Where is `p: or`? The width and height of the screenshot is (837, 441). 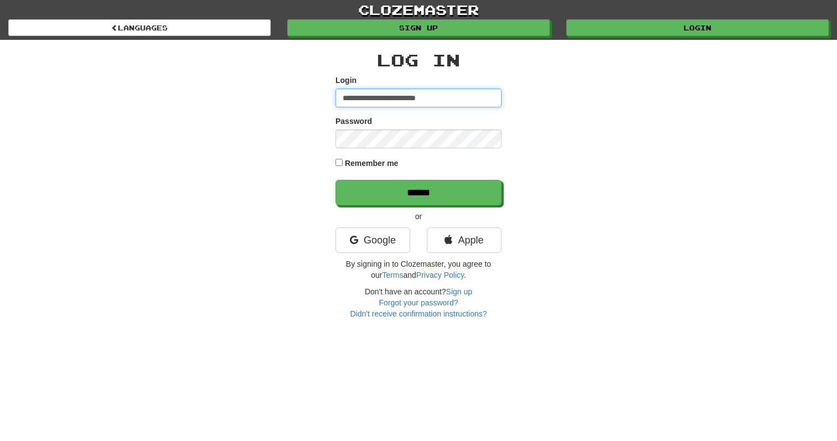 p: or is located at coordinates (419, 217).